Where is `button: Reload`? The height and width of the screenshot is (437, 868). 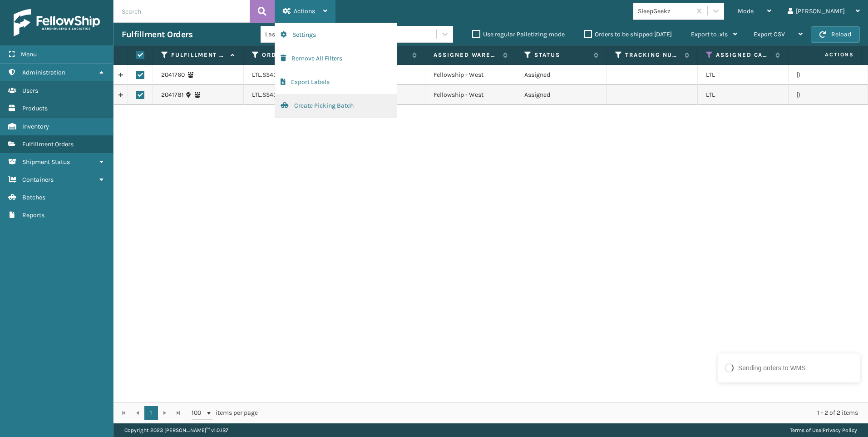
button: Reload is located at coordinates (835, 35).